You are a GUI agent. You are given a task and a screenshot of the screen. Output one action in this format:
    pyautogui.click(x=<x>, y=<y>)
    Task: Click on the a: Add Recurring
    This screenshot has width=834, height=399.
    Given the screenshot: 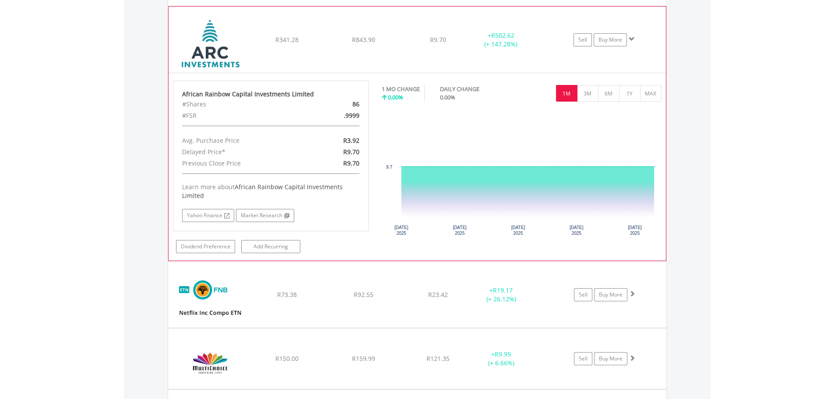 What is the action you would take?
    pyautogui.click(x=271, y=247)
    